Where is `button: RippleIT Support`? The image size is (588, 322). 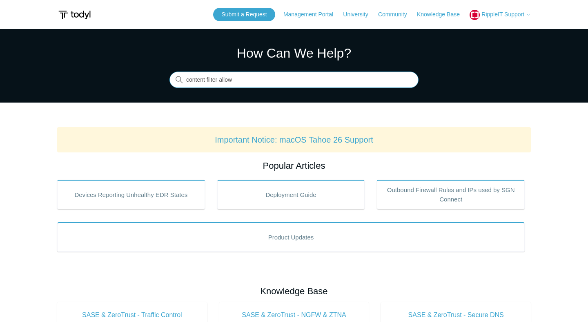
button: RippleIT Support is located at coordinates (500, 15).